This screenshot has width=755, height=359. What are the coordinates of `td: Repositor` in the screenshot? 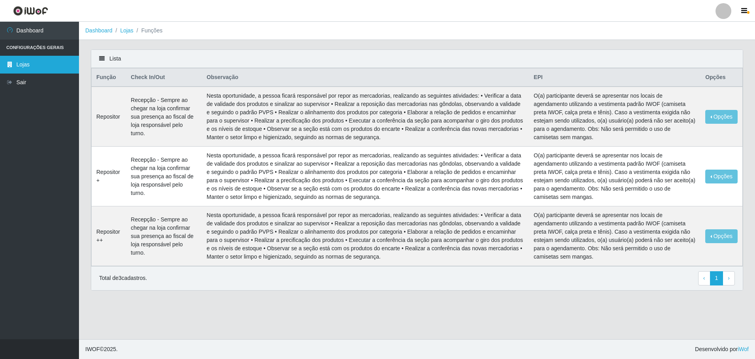 It's located at (109, 117).